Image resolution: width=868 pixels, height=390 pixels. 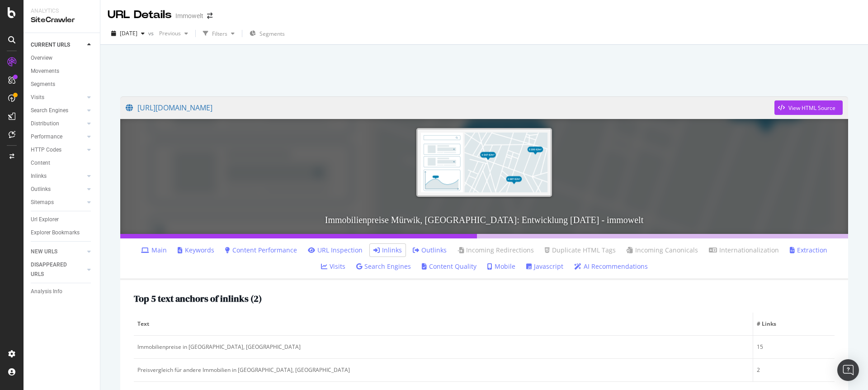 What do you see at coordinates (848, 370) in the screenshot?
I see `div: Open Intercom Messenger` at bounding box center [848, 370].